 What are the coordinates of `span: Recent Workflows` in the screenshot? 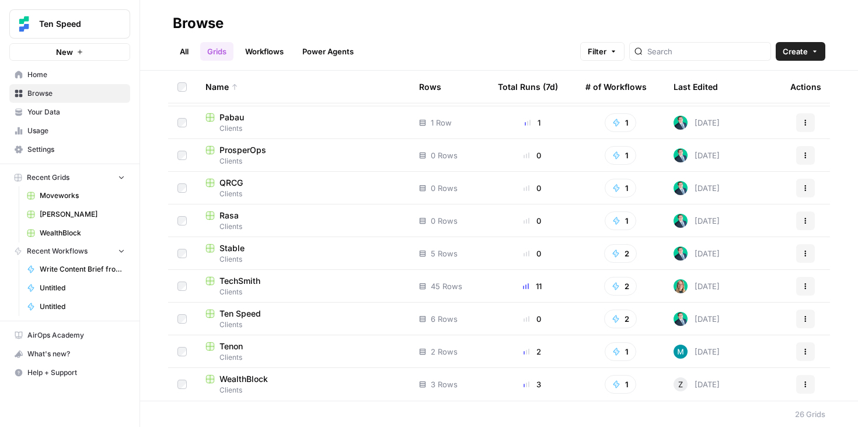 It's located at (57, 251).